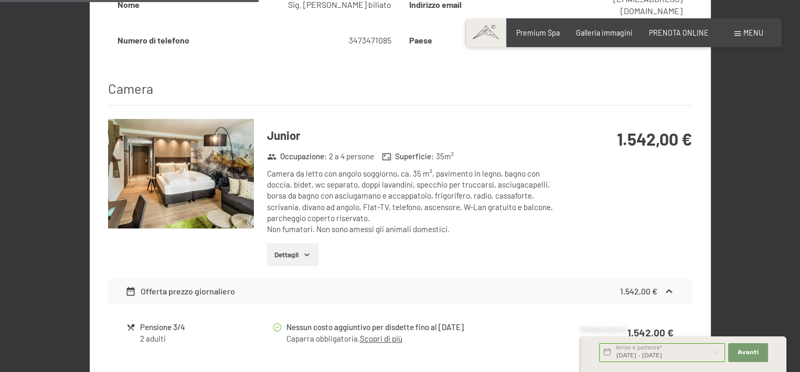 The height and width of the screenshot is (372, 800). What do you see at coordinates (604, 329) in the screenshot?
I see `span: Richiesta express` at bounding box center [604, 329].